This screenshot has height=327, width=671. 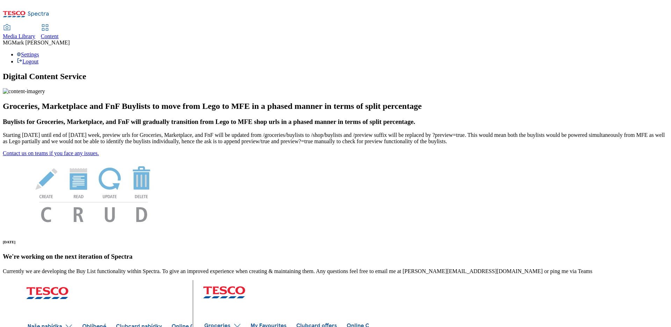 What do you see at coordinates (28, 54) in the screenshot?
I see `a: Settings` at bounding box center [28, 54].